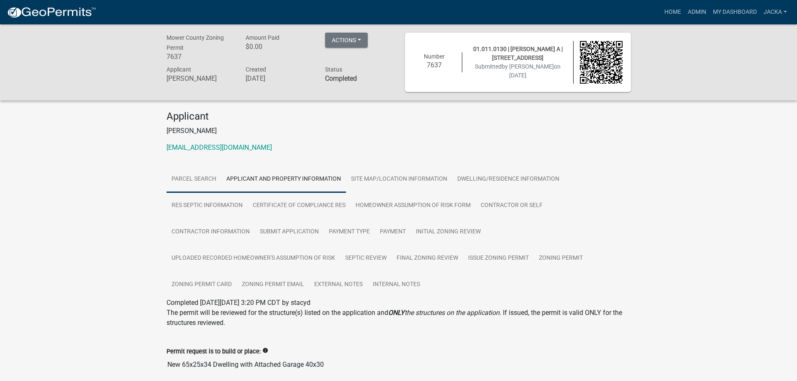 The height and width of the screenshot is (381, 797). Describe the element at coordinates (213, 352) in the screenshot. I see `label: Permit request is to build or place:` at that location.